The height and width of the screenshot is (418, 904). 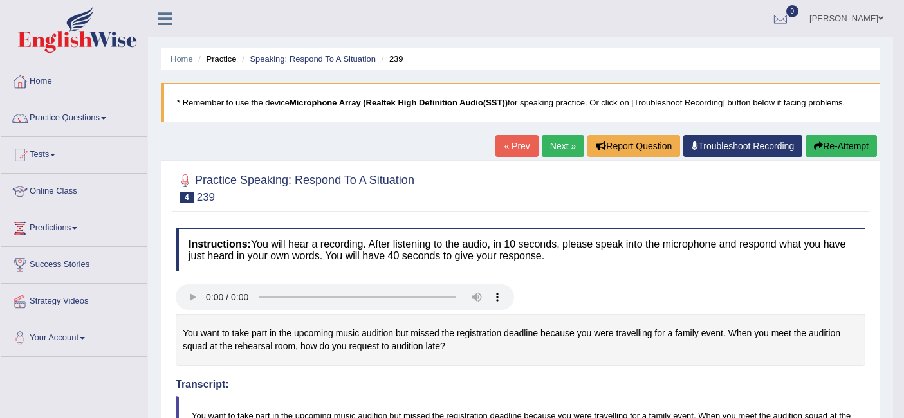 I want to click on h4: You will hear a recording. After listening to the audio, in 10 seconds, please speak into the mic..., so click(x=520, y=250).